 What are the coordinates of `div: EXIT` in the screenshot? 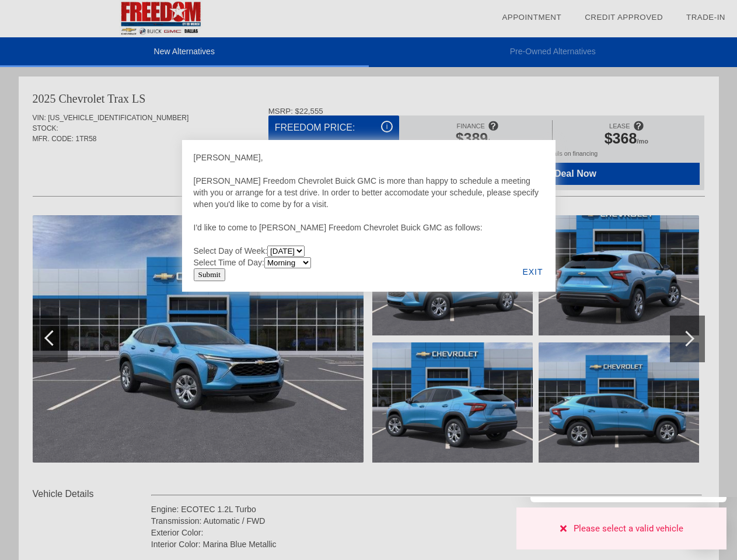 It's located at (533, 272).